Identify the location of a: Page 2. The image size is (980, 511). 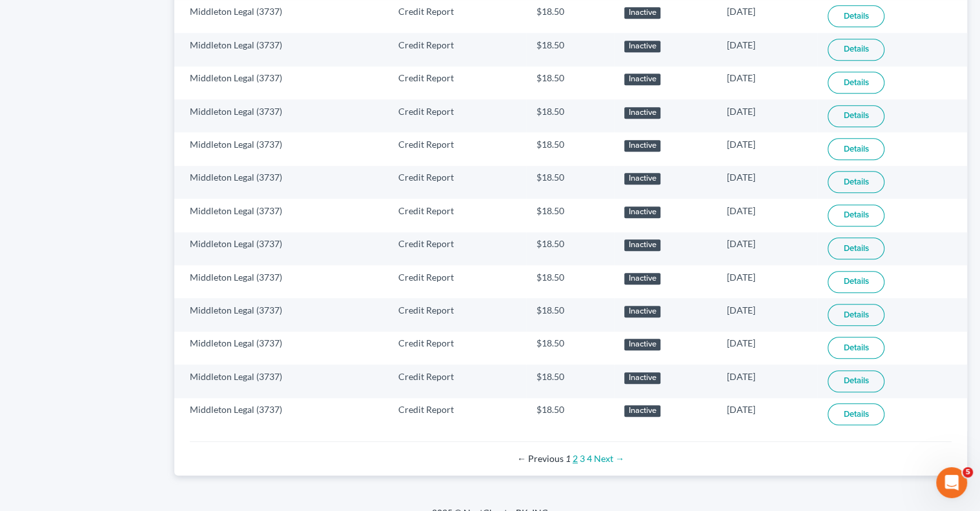
(575, 458).